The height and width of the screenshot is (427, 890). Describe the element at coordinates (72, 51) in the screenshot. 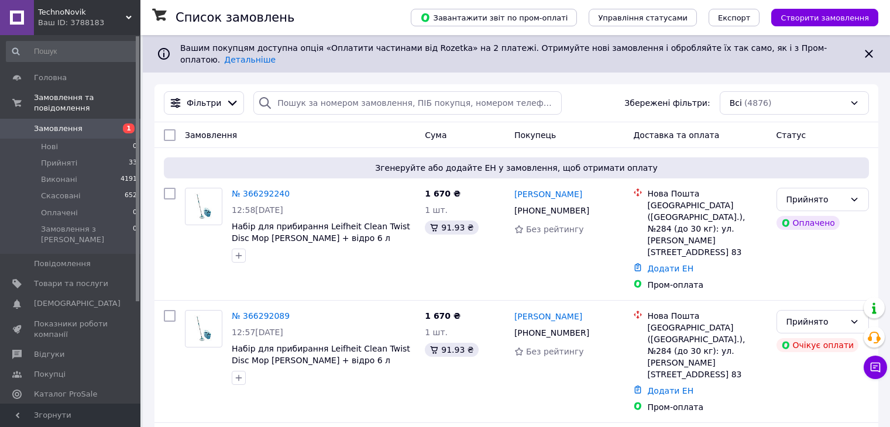

I see `input: Пошук` at that location.